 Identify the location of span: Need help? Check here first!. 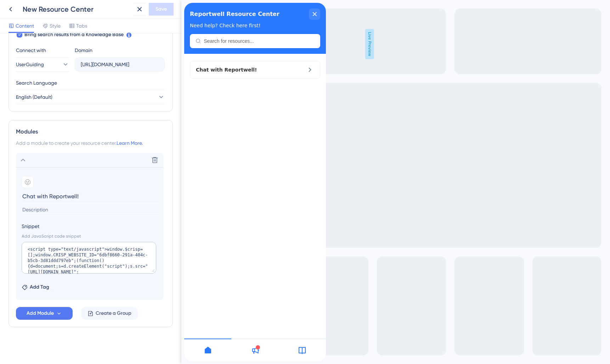
(41, 23).